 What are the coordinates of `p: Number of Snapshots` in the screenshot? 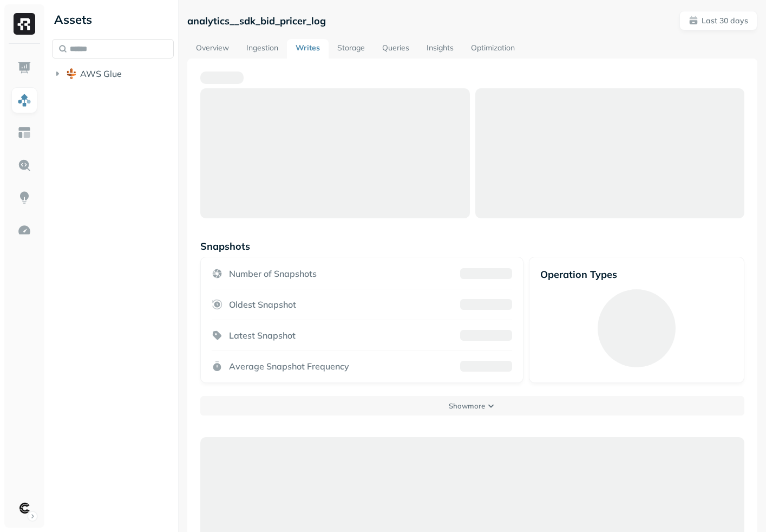 It's located at (273, 273).